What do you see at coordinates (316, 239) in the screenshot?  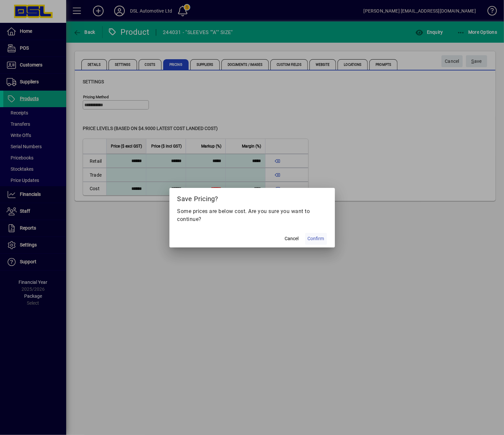 I see `span: Confirm` at bounding box center [316, 239].